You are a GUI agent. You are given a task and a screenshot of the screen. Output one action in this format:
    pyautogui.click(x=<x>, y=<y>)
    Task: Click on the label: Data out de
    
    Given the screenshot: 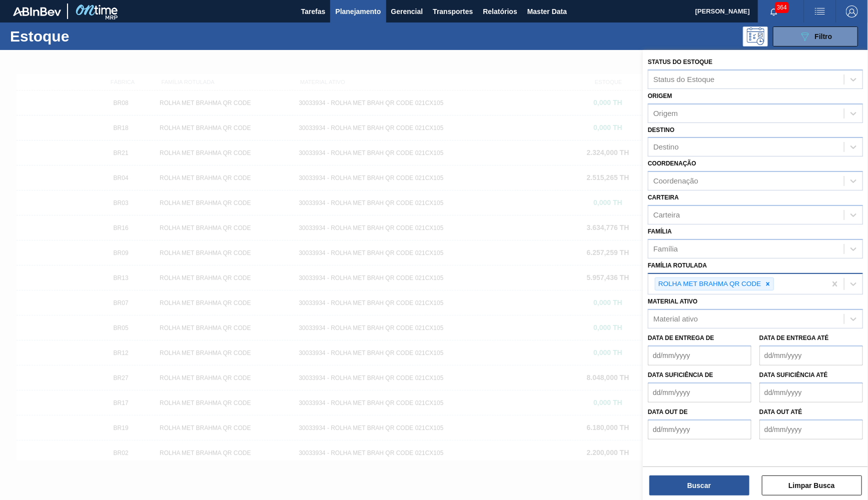 What is the action you would take?
    pyautogui.click(x=667, y=412)
    